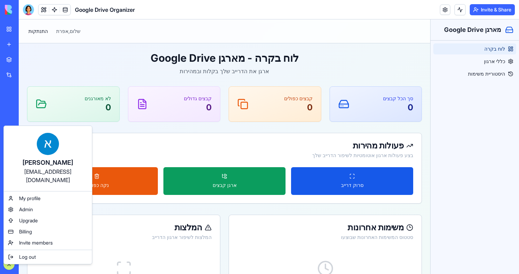 The height and width of the screenshot is (274, 519). What do you see at coordinates (50, 12) in the screenshot?
I see `span: שלום, אפרת` at bounding box center [50, 12].